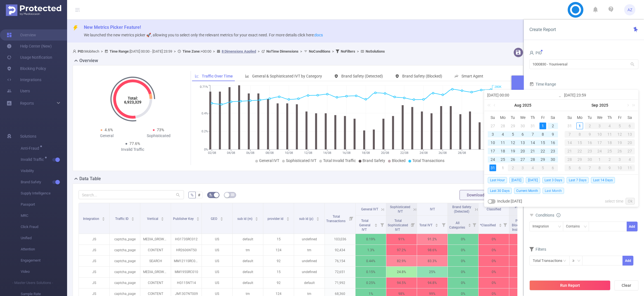 This screenshot has width=644, height=296. Describe the element at coordinates (81, 51) in the screenshot. I see `b: PID:` at that location.